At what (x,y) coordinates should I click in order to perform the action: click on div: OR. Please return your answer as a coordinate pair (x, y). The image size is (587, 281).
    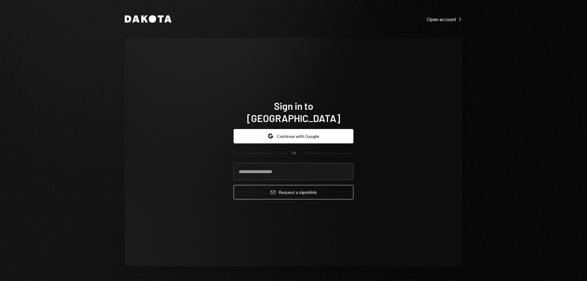
    Looking at the image, I should click on (294, 153).